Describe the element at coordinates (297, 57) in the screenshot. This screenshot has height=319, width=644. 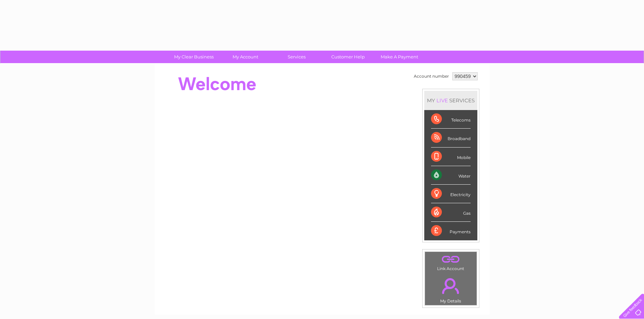
I see `a: Services` at that location.